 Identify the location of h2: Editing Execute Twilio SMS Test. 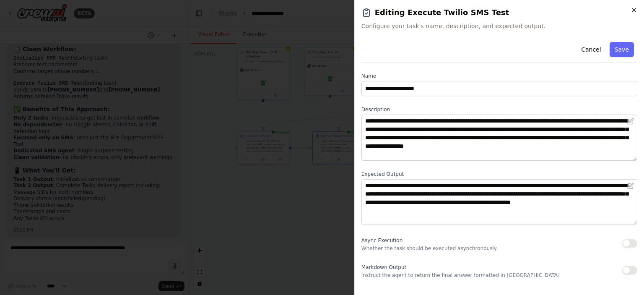
(499, 13).